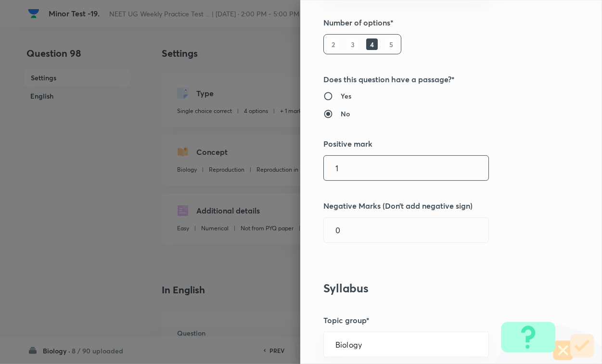 Image resolution: width=602 pixels, height=364 pixels. I want to click on button: Open, so click(484, 345).